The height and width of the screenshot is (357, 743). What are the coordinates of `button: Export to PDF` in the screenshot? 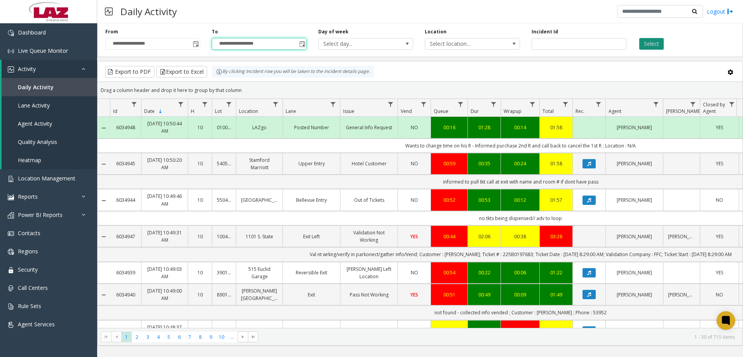 It's located at (130, 72).